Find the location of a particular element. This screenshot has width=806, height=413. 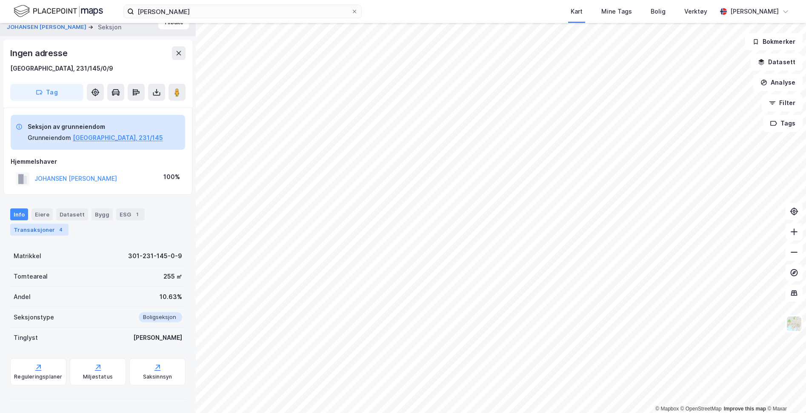

div: 301-231-145-0-9 is located at coordinates (155, 256).